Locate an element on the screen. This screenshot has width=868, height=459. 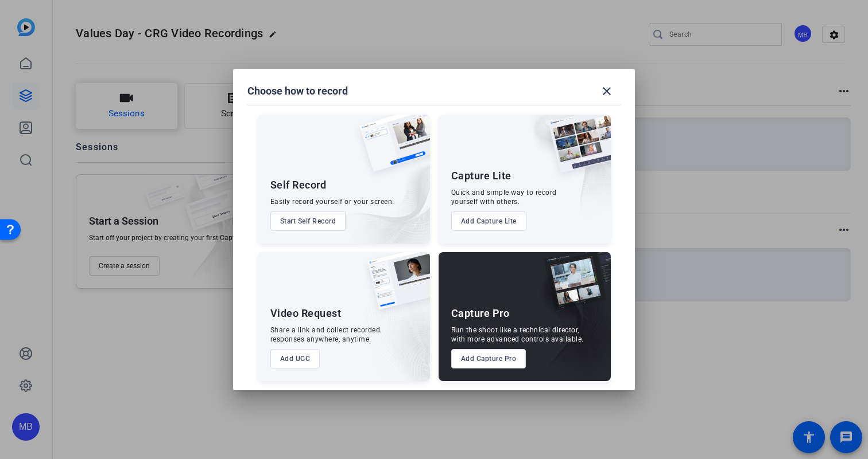
img: embarkstudio-self-record.png is located at coordinates (380, 191).